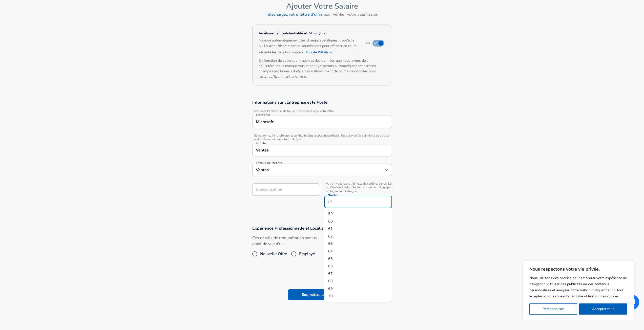 The width and height of the screenshot is (644, 330). I want to click on input: Spécialisation, so click(286, 189).